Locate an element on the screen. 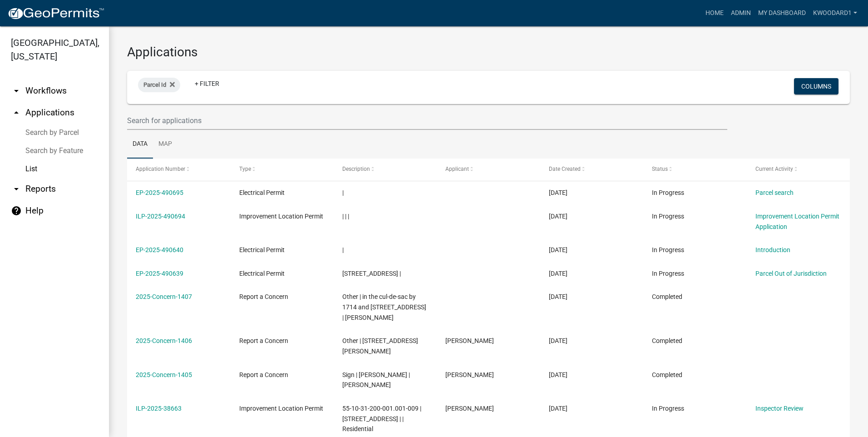 The height and width of the screenshot is (437, 868). span: Martha malm is located at coordinates (469, 408).